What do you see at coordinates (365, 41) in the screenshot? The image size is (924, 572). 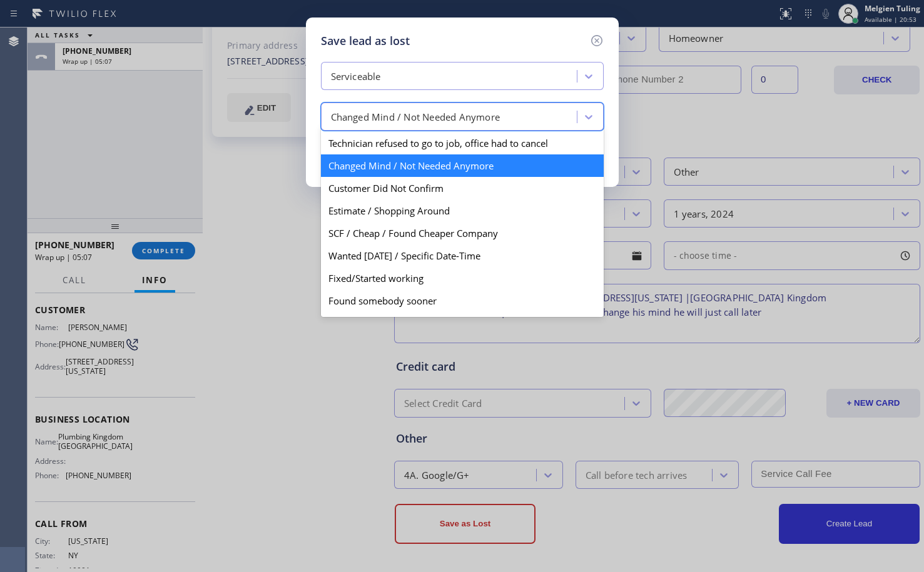 I see `h5: Save lead as lost` at bounding box center [365, 41].